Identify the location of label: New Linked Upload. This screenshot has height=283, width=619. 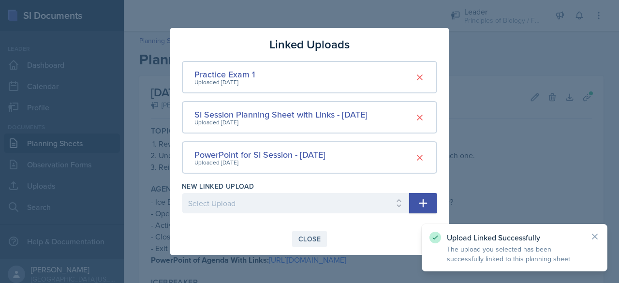
(218, 186).